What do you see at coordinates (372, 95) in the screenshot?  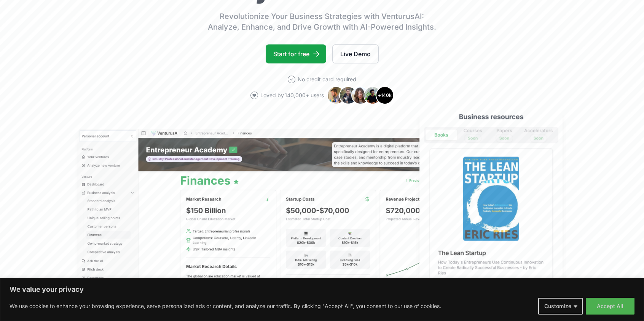 I see `img: Avatar 4` at bounding box center [372, 95].